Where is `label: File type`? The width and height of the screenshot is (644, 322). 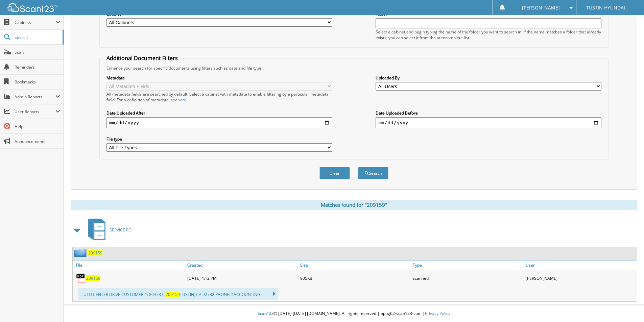 label: File type is located at coordinates (220, 139).